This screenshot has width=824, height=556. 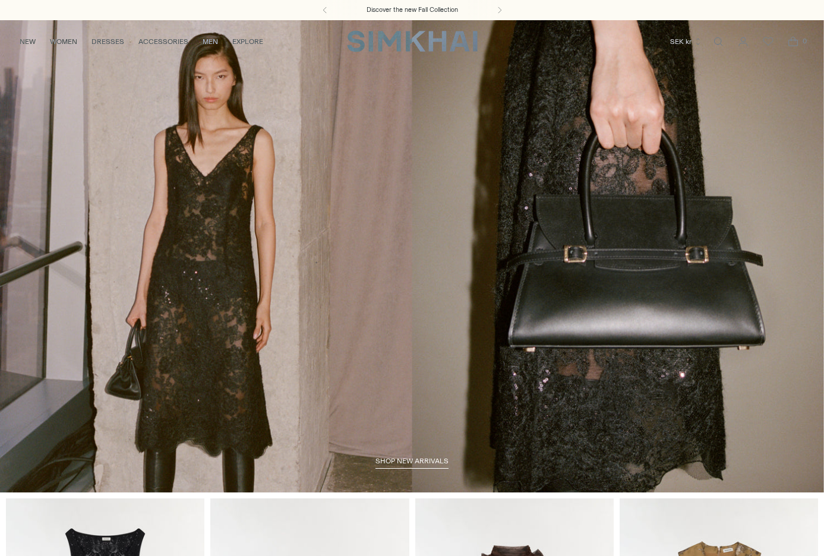 What do you see at coordinates (412, 461) in the screenshot?
I see `span: shop new arrivals` at bounding box center [412, 461].